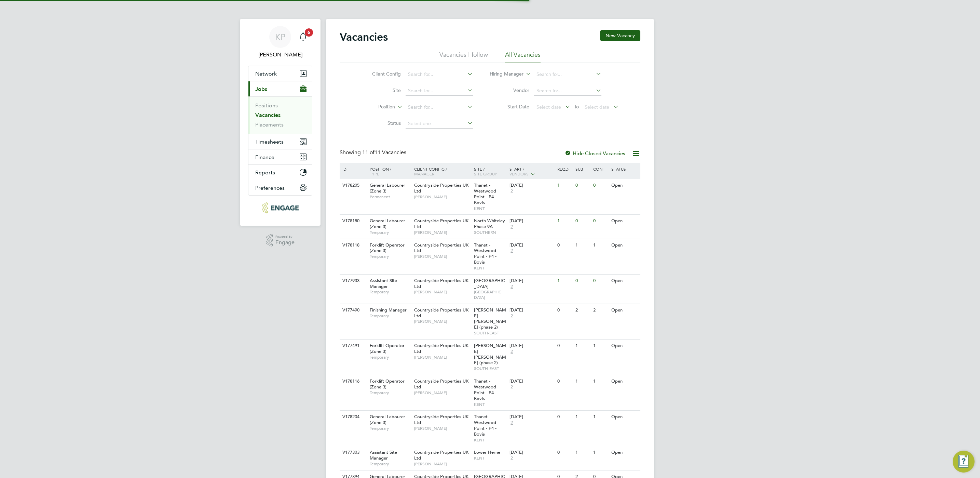  I want to click on span: Timesheets, so click(269, 141).